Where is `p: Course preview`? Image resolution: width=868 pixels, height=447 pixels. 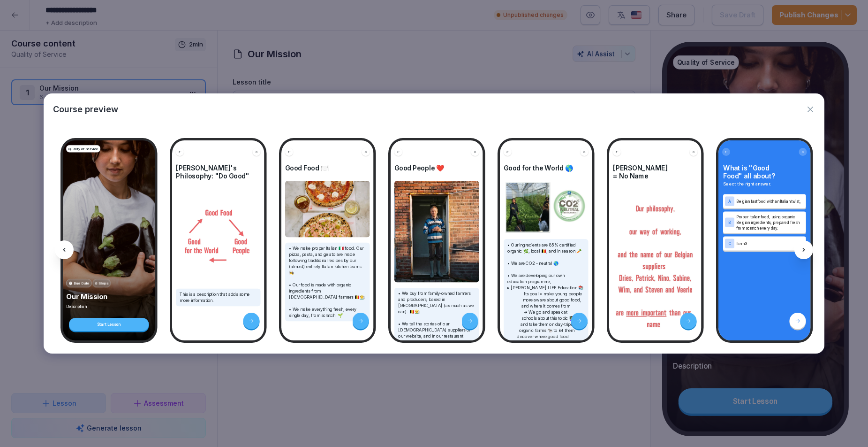 p: Course preview is located at coordinates (86, 109).